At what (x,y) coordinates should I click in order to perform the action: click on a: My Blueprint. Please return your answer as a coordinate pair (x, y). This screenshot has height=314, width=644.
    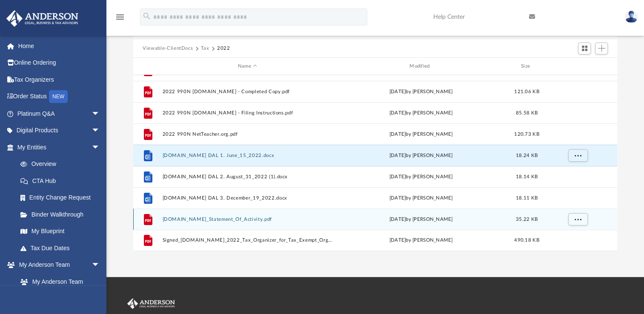
    Looking at the image, I should click on (60, 231).